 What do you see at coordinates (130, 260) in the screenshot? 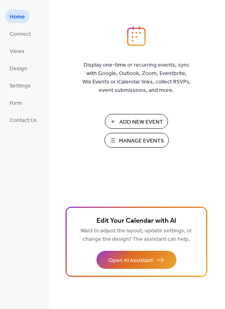
I see `span: Open AI Assistant` at bounding box center [130, 260].